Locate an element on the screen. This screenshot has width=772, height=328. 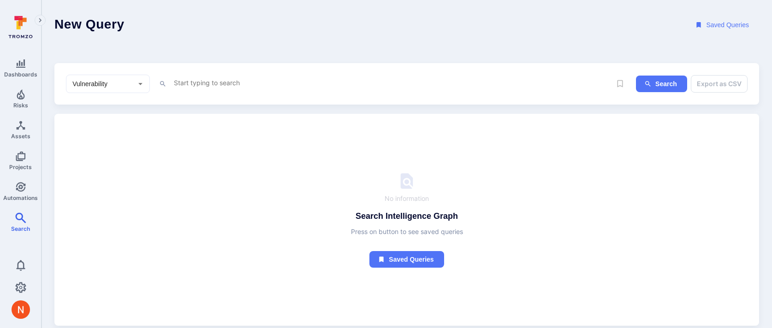
div: Neeren Patki is located at coordinates (21, 310).